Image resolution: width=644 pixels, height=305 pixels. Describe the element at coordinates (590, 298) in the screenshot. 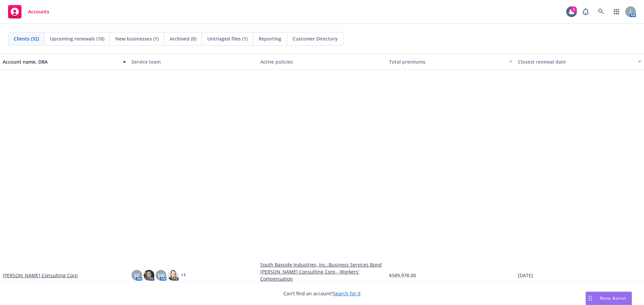

I see `div: Drag to move` at that location.